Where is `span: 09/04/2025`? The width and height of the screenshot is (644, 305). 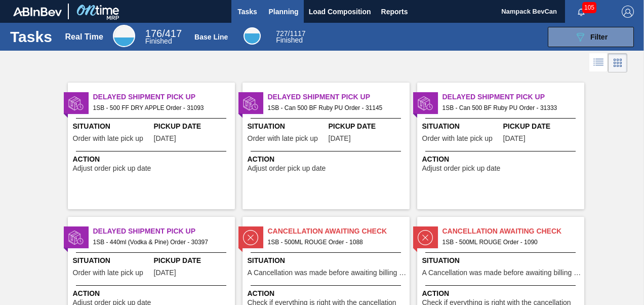 span: 09/04/2025 is located at coordinates (514, 139).